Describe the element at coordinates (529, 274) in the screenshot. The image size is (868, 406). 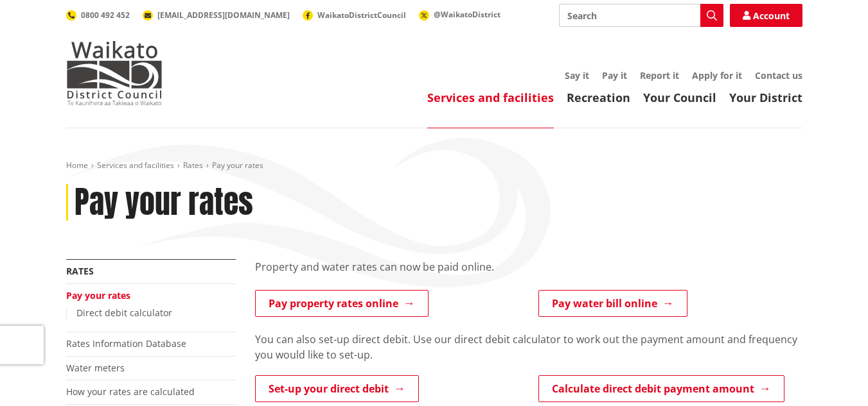
I see `div: Property and water rates can now be paid online.` at that location.